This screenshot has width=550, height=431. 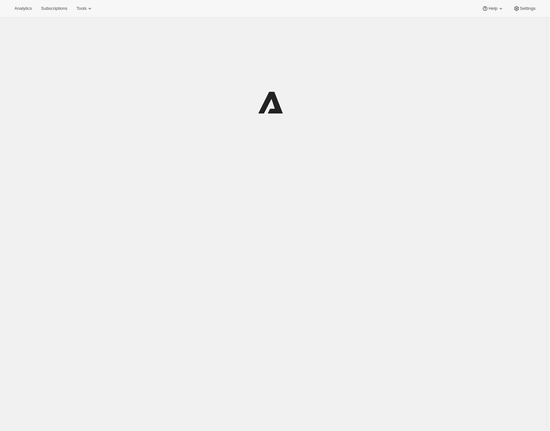 What do you see at coordinates (527, 9) in the screenshot?
I see `span: Settings` at bounding box center [527, 9].